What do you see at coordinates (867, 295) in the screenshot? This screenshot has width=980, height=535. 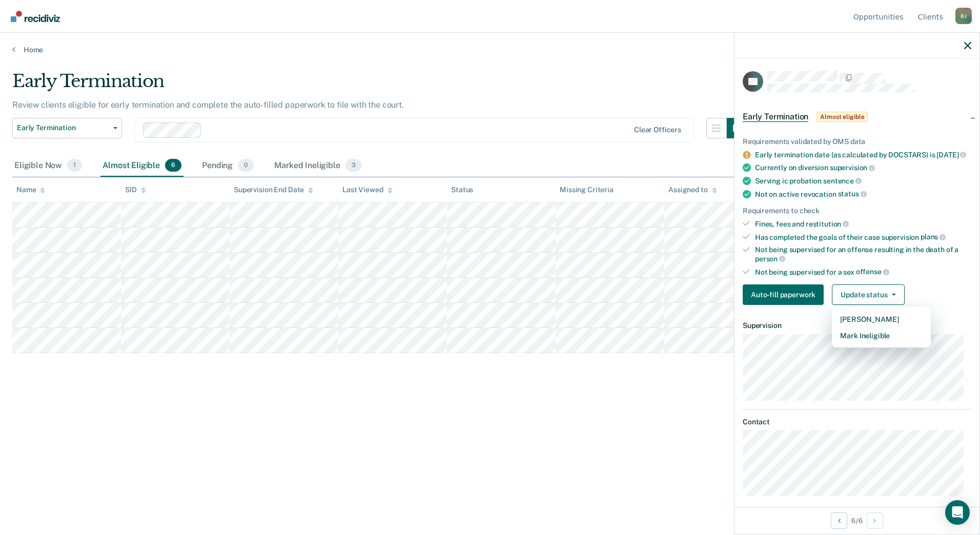 I see `button: Update status` at bounding box center [867, 295].